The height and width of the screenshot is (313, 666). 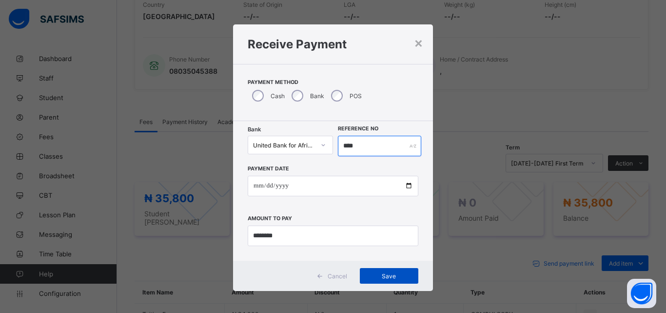 I want to click on span: Save, so click(x=389, y=275).